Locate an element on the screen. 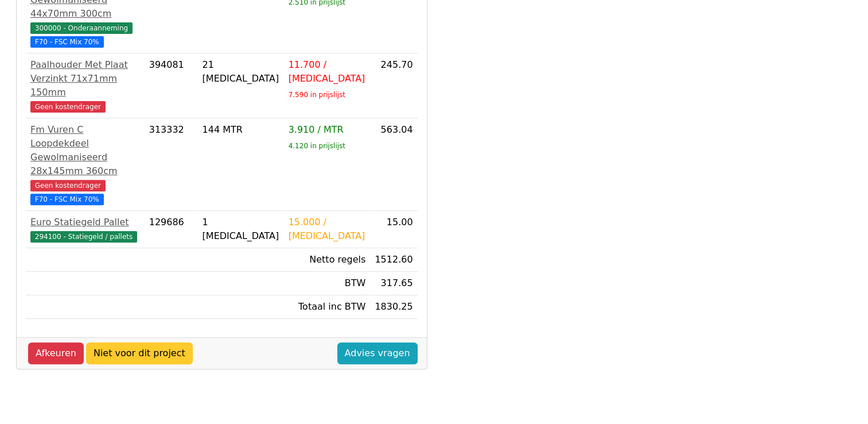 Image resolution: width=868 pixels, height=424 pixels. a: Advies vragen is located at coordinates (378, 353).